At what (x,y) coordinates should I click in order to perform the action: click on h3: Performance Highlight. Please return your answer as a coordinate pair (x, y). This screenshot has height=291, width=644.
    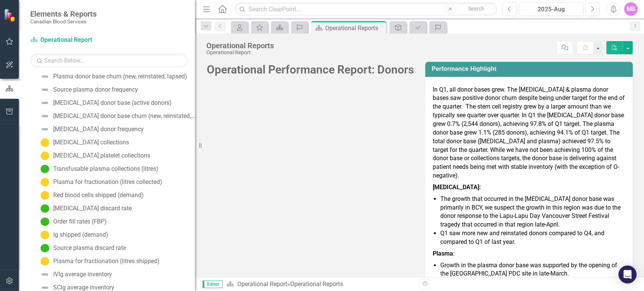
    Looking at the image, I should click on (530, 69).